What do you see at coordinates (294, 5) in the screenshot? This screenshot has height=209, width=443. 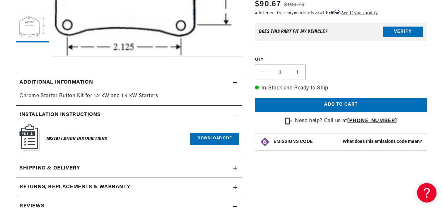 I see `s: $100.75` at bounding box center [294, 5].